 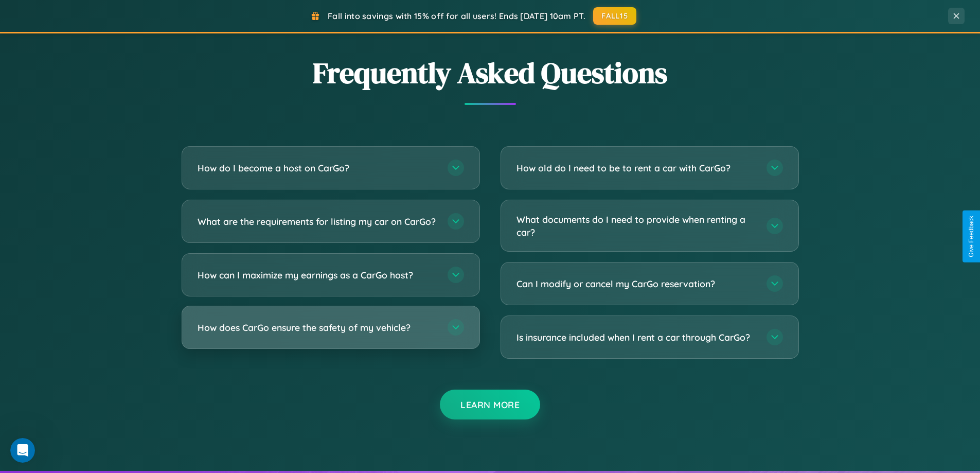 What do you see at coordinates (636, 226) in the screenshot?
I see `h3: What documents do I need to provide when renting a car?` at bounding box center [636, 226].